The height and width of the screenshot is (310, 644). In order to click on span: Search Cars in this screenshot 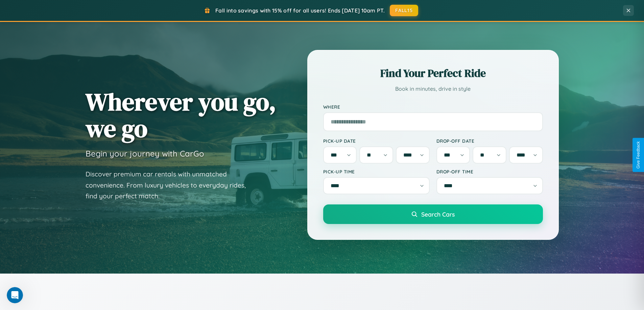, I will do `click(437, 215)`.